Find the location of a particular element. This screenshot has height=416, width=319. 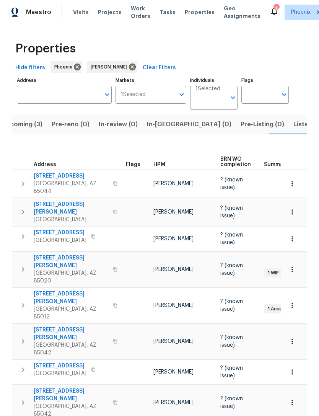

span: Flags is located at coordinates (133, 165).